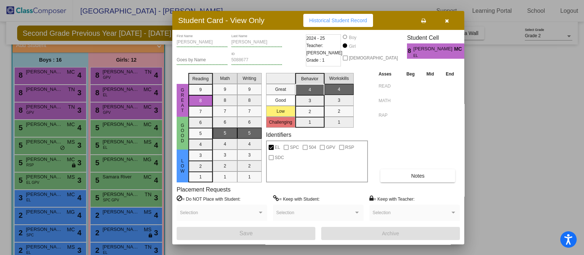 The image size is (584, 255). Describe the element at coordinates (221, 20) in the screenshot. I see `h3: Student Card - View Only` at that location.